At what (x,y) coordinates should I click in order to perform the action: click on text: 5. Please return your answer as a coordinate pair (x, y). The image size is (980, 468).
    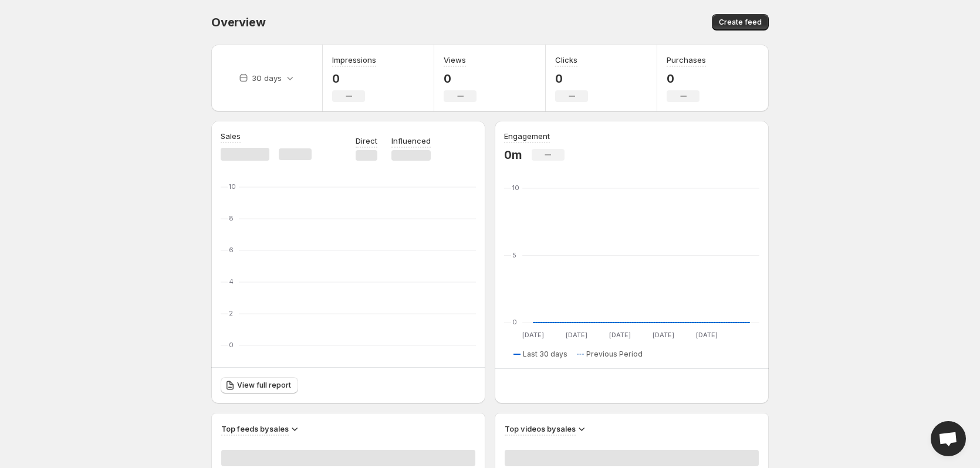
    Looking at the image, I should click on (514, 255).